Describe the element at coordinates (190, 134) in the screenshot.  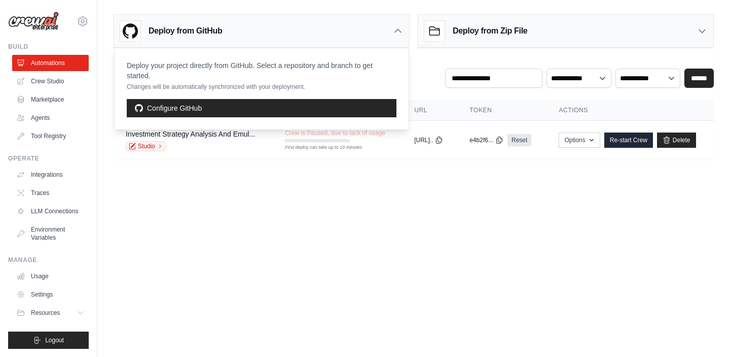
I see `a: Investment Strategy Analysis And Emul...` at that location.